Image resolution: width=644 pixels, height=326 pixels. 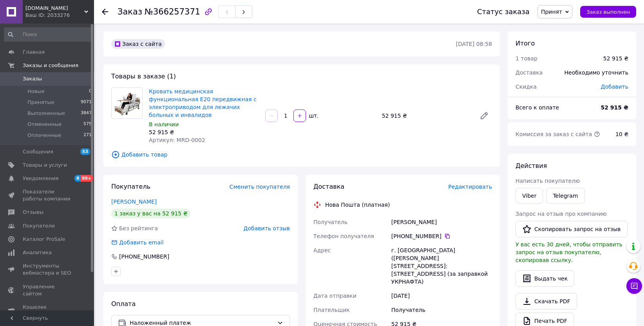 What do you see at coordinates (484, 116) in the screenshot?
I see `a: Редактировать` at bounding box center [484, 116].